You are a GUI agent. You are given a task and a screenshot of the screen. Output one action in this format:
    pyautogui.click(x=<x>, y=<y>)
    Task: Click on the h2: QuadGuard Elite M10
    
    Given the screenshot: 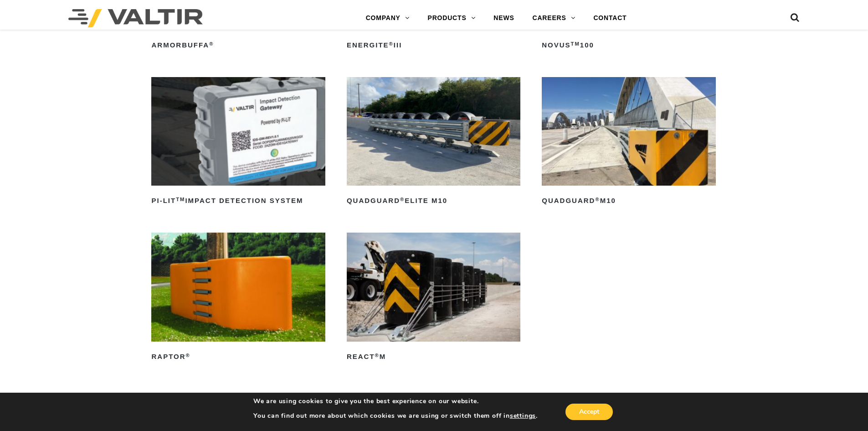 What is the action you would take?
    pyautogui.click(x=433, y=201)
    